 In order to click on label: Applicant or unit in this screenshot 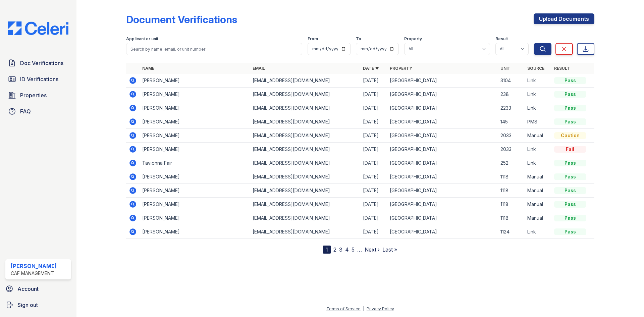, I will do `click(142, 39)`.